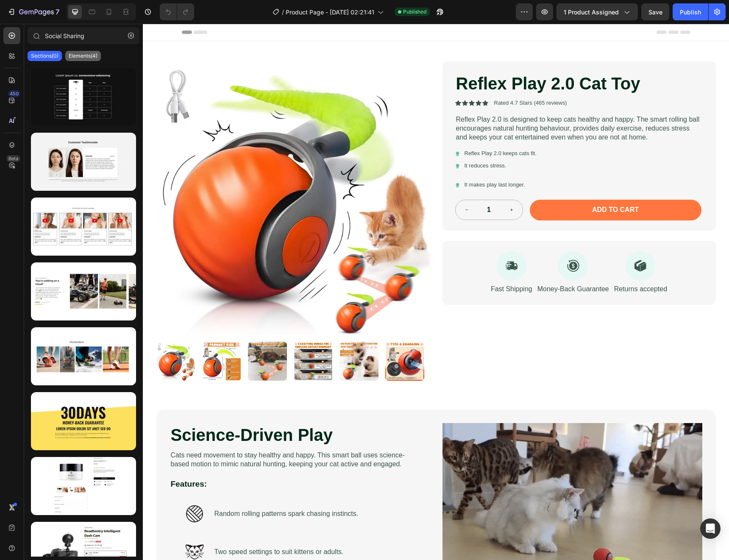 This screenshot has width=729, height=560. Describe the element at coordinates (473, 186) in the screenshot. I see `button: Add to cart` at that location.